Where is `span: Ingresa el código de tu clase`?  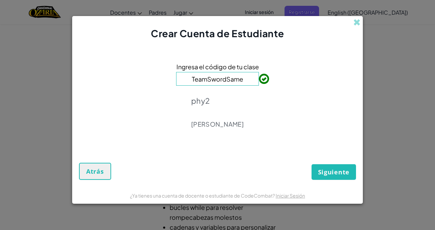
span: Ingresa el código de tu clase is located at coordinates (217, 67).